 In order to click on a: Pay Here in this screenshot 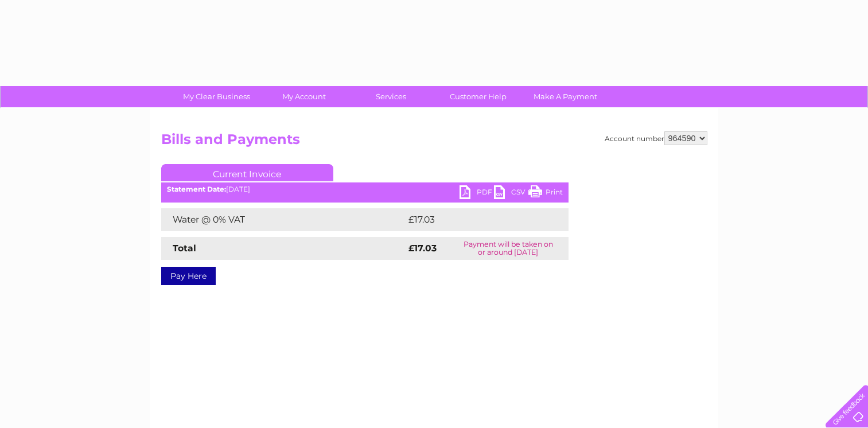, I will do `click(188, 276)`.